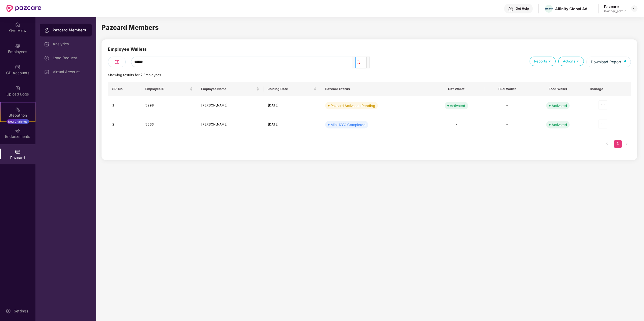 This screenshot has height=321, width=644. Describe the element at coordinates (127, 51) in the screenshot. I see `div: Employee Wallets` at that location.